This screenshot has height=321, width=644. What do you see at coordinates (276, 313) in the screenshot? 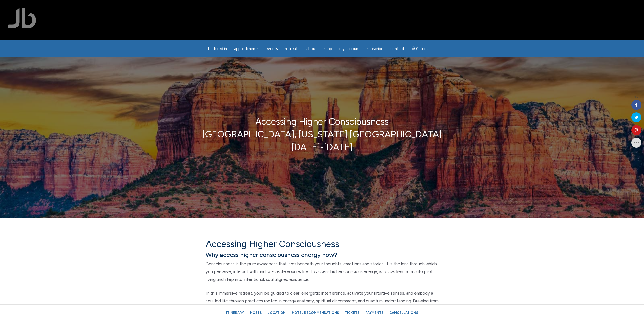
I see `a: Location` at bounding box center [276, 313].